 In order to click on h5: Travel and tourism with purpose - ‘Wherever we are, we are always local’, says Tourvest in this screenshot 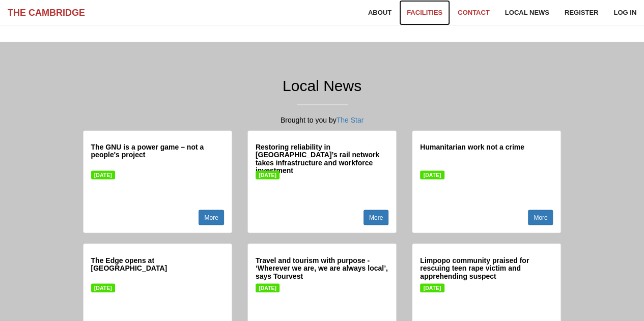, I will do `click(322, 267)`.